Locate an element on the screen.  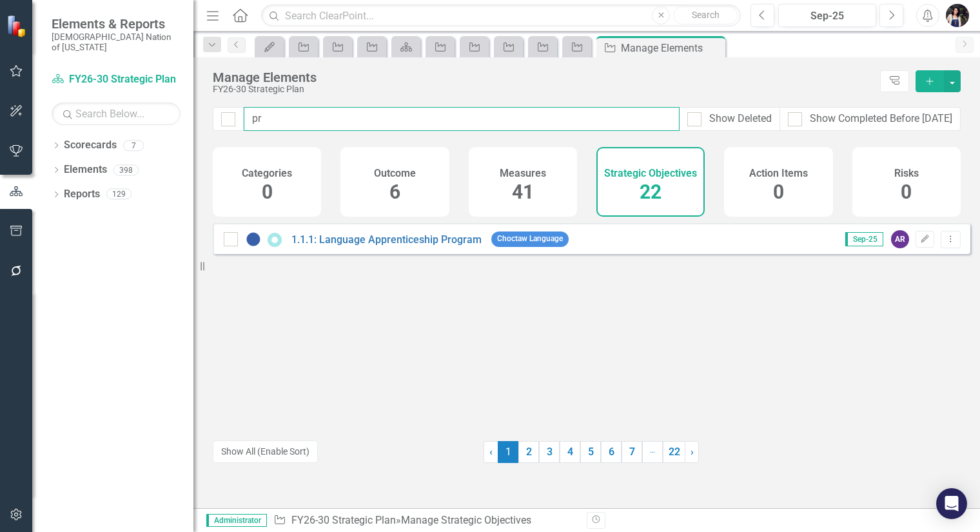
span: Elements & Reports is located at coordinates (116, 24).